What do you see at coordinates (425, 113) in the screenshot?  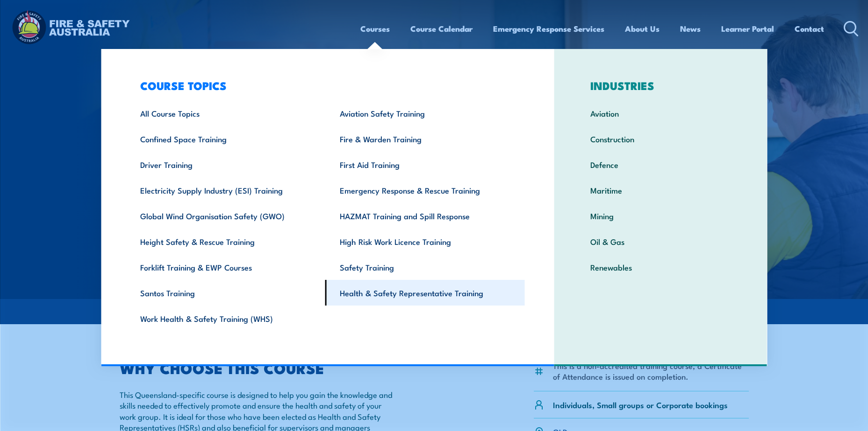 I see `a: Aviation Safety Training` at bounding box center [425, 113].